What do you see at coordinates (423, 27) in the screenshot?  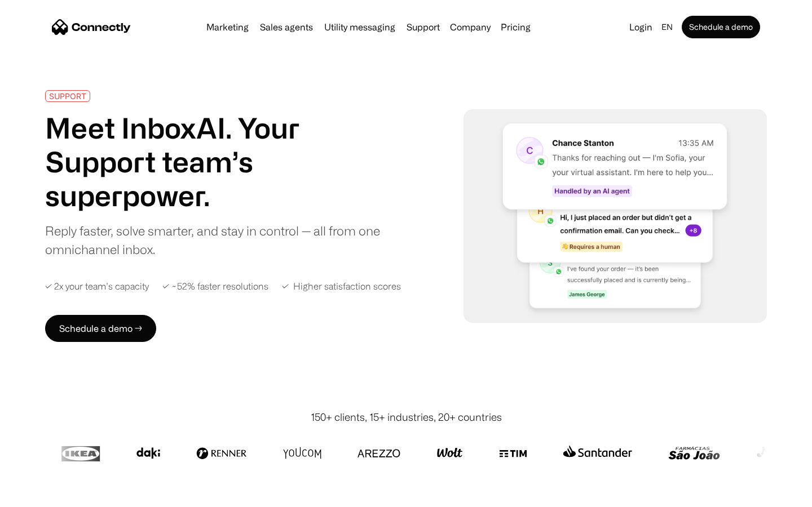 I see `a: Support` at bounding box center [423, 27].